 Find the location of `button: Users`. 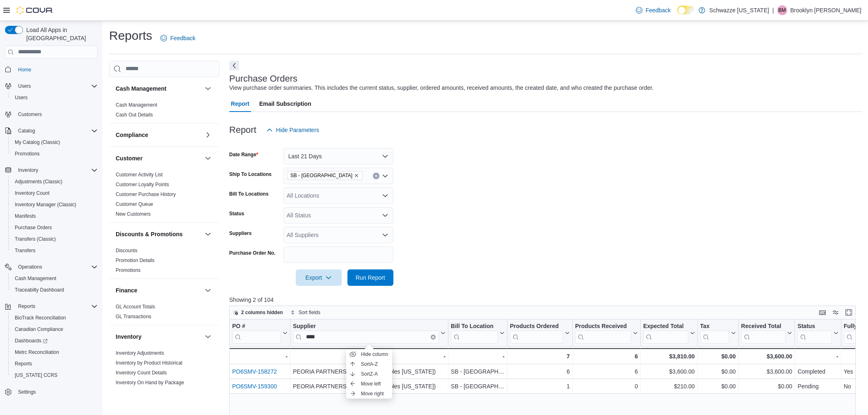

button: Users is located at coordinates (51, 86).